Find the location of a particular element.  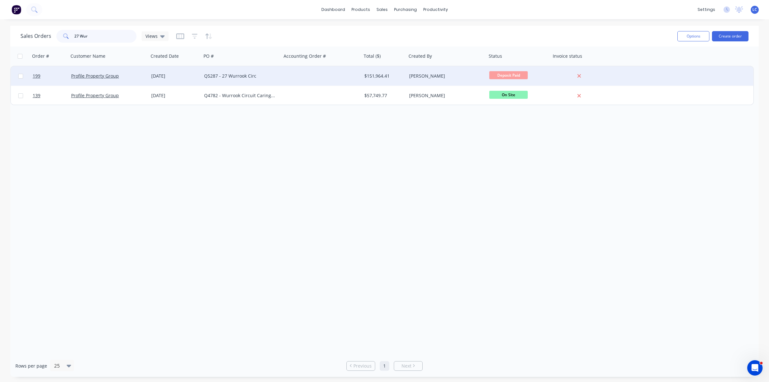

div: products is located at coordinates (361, 10).